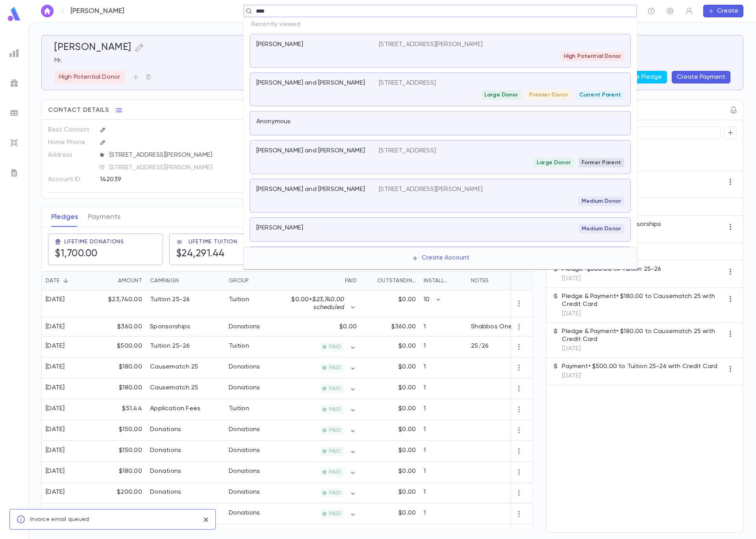 This screenshot has width=756, height=539. What do you see at coordinates (440, 25) in the screenshot?
I see `p: Recently viewed` at bounding box center [440, 25].